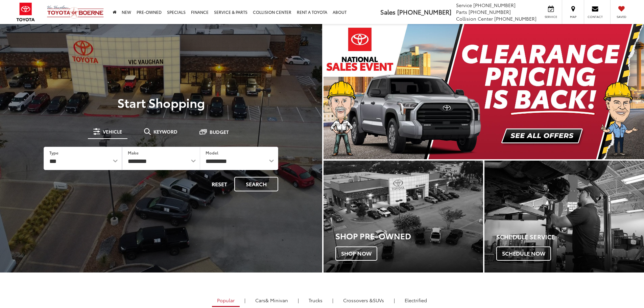 The width and height of the screenshot is (644, 308). I want to click on span: Shop Now, so click(356, 254).